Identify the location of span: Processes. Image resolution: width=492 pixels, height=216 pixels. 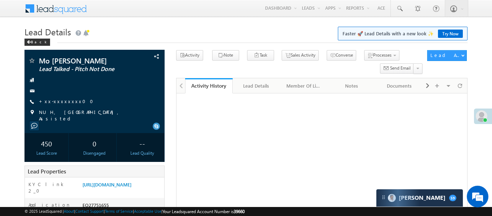
(382, 55).